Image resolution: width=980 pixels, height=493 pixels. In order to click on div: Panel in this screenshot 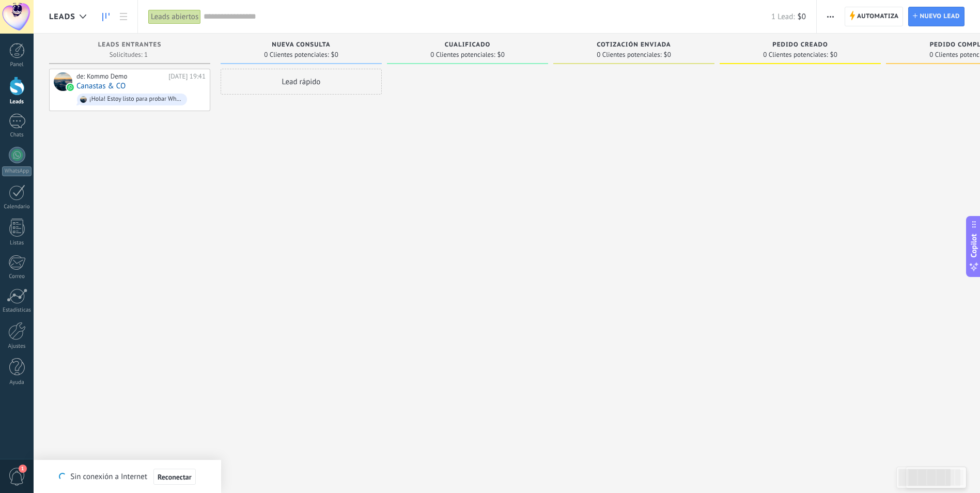, I will do `click(17, 64)`.